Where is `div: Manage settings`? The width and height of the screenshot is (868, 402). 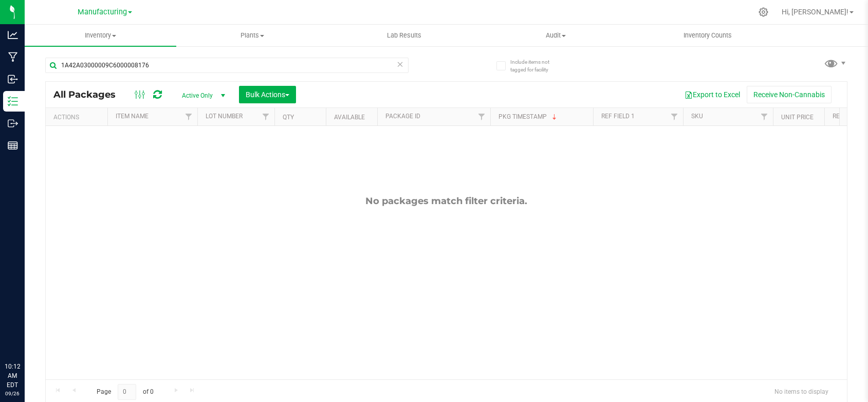
div: Manage settings is located at coordinates (763, 12).